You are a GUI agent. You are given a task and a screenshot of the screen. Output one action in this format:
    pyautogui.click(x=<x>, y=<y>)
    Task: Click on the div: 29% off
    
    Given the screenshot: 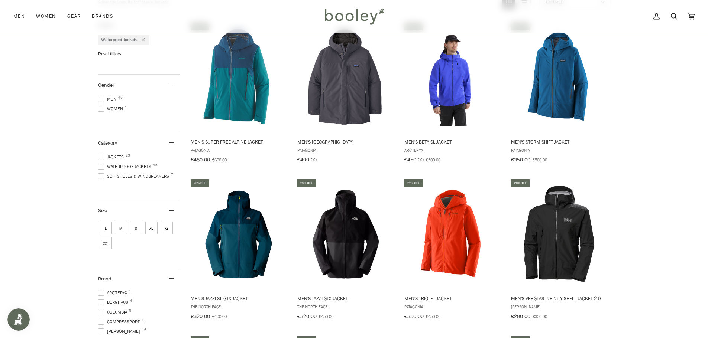 What is the action you would take?
    pyautogui.click(x=306, y=183)
    